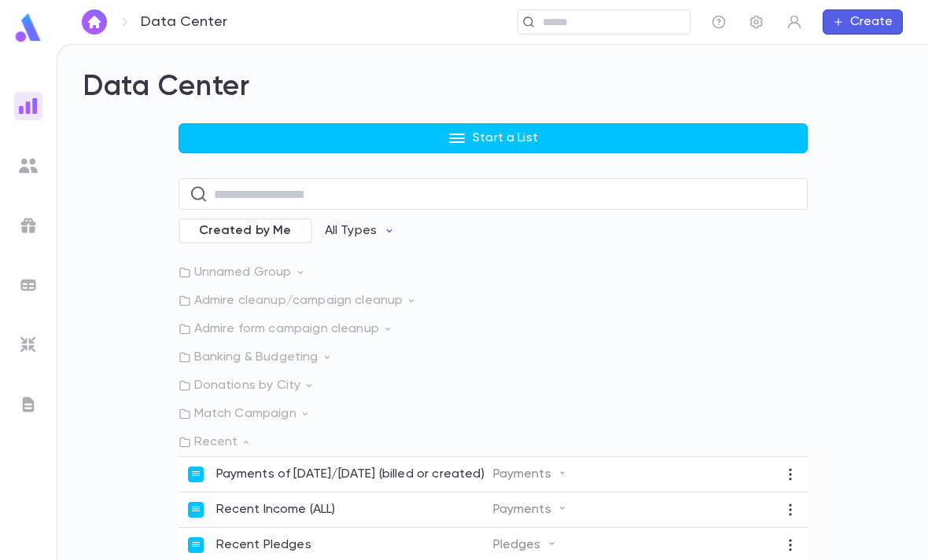 The height and width of the screenshot is (560, 928). What do you see at coordinates (28, 286) in the screenshot?
I see `img: batches_grey.339ca447c9d9533ef1741baa751efc33.svg` at bounding box center [28, 286].